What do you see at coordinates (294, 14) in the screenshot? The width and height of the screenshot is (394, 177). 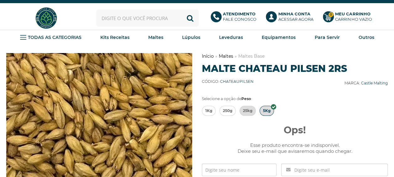 I see `b: Minha Conta` at bounding box center [294, 14].